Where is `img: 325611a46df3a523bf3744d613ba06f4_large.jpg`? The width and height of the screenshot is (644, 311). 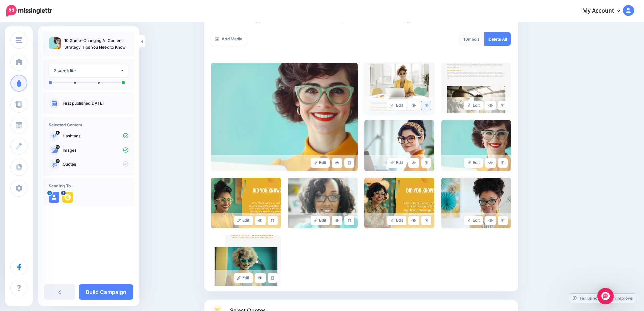
img: 325611a46df3a523bf3744d613ba06f4_large.jpg is located at coordinates (476, 88).